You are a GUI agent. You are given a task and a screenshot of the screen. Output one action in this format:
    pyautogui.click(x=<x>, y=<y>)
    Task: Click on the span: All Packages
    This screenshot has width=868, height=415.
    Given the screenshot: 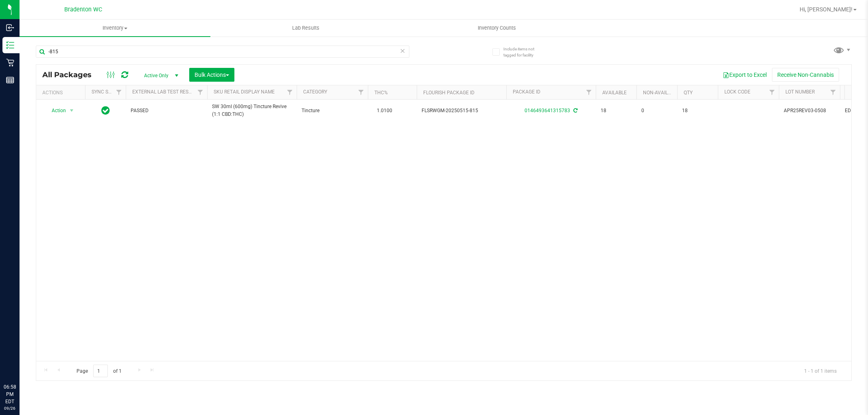 What is the action you would take?
    pyautogui.click(x=71, y=75)
    